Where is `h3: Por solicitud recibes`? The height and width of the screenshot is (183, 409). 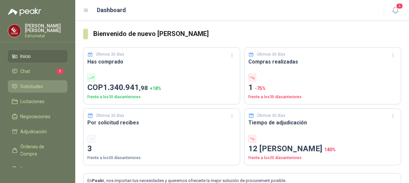
h3: Por solicitud recibes is located at coordinates (162, 122).